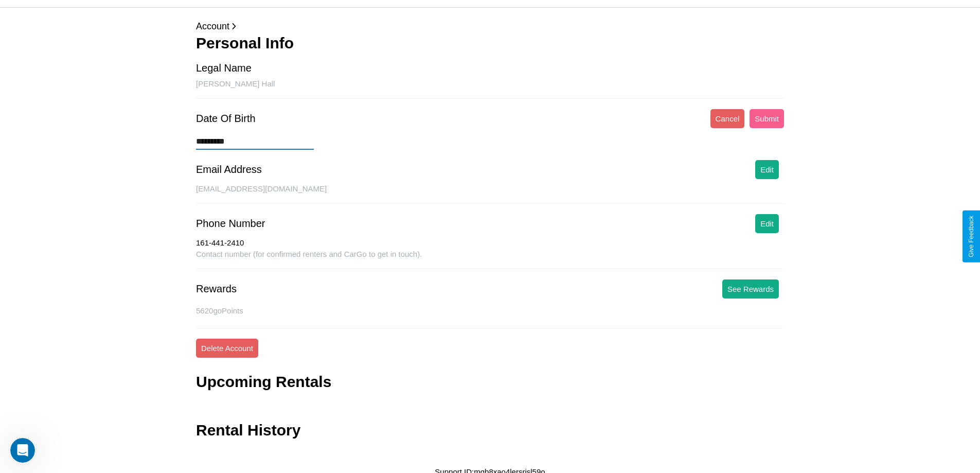 This screenshot has width=980, height=473. Describe the element at coordinates (229, 170) in the screenshot. I see `div: Email Address` at that location.